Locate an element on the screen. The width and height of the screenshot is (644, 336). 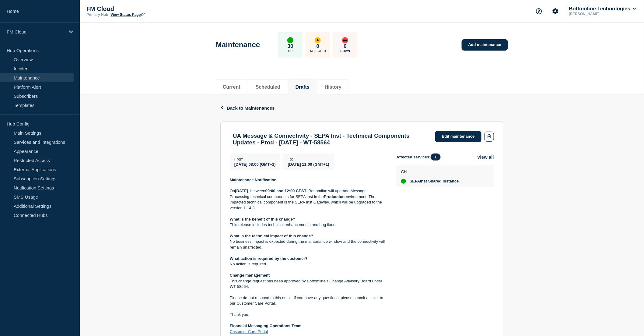
a: Add maintenance is located at coordinates (485, 45).